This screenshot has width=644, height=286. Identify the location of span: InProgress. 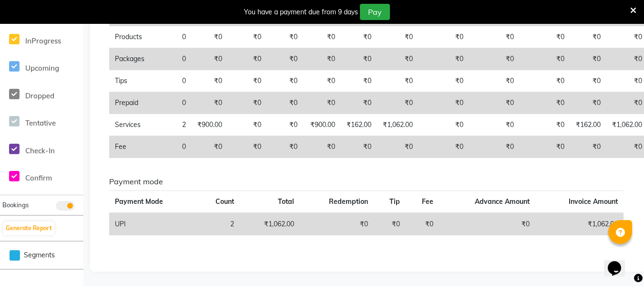
(43, 40).